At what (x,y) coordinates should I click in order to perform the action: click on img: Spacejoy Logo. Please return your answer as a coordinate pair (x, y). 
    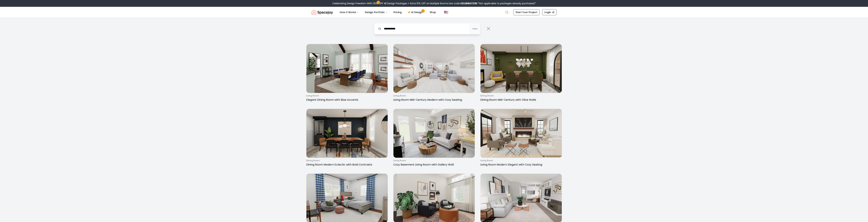
    Looking at the image, I should click on (322, 12).